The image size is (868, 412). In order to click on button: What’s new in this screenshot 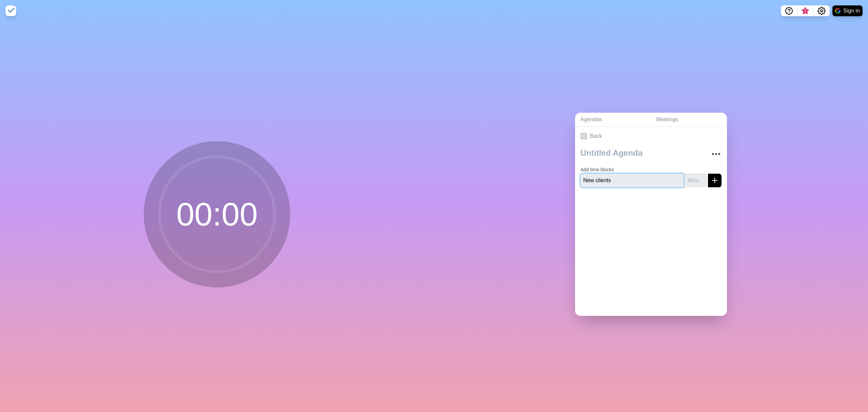, I will do `click(805, 11)`.